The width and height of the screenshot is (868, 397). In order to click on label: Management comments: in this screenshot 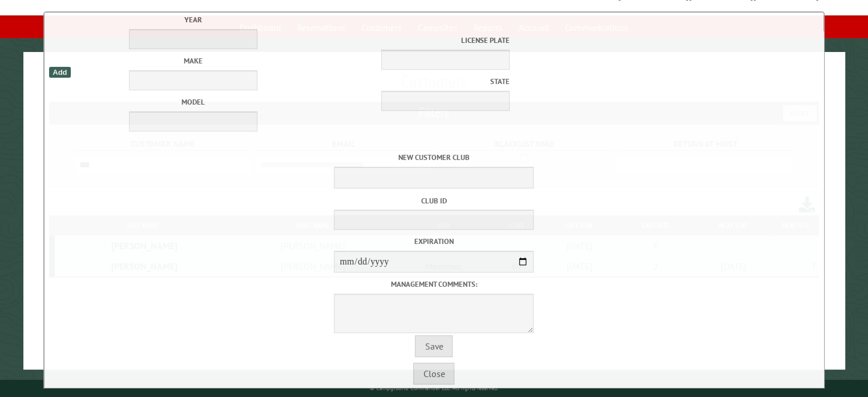, I will do `click(434, 284)`.